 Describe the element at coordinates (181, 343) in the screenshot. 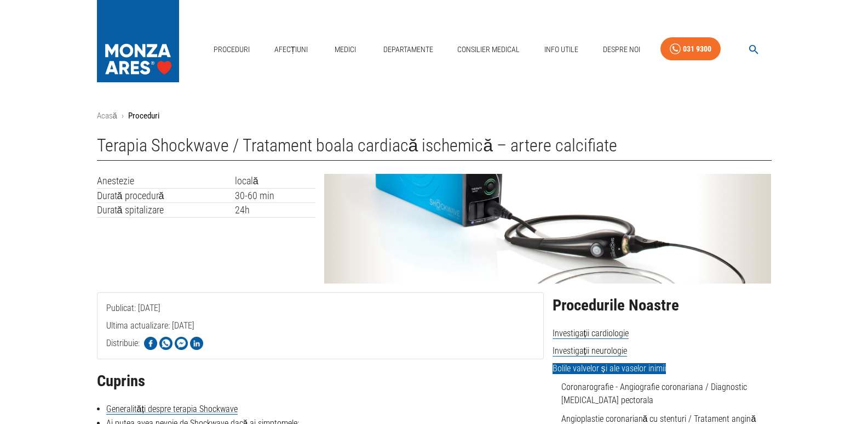

I see `button: Share on Facebook Messenger` at that location.